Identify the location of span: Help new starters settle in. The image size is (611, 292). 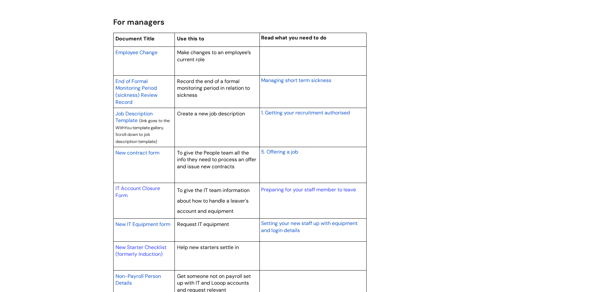
(208, 247).